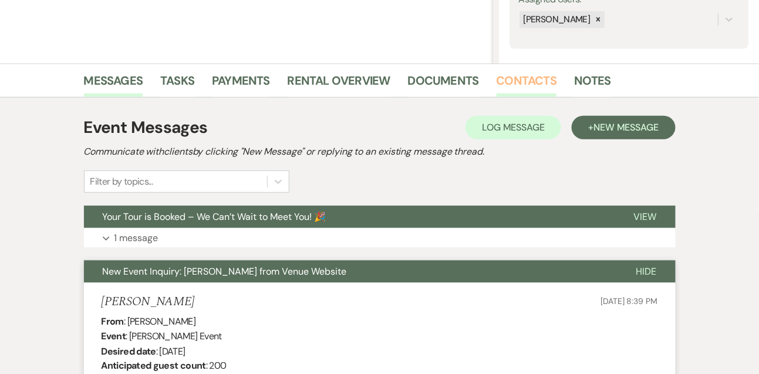  What do you see at coordinates (339, 84) in the screenshot?
I see `a: Rental Overview` at bounding box center [339, 84].